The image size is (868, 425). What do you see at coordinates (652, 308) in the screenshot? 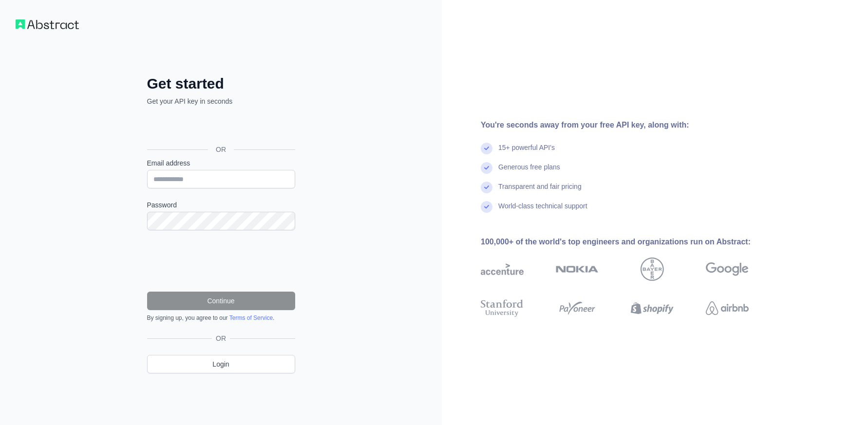
I see `img: shopify` at bounding box center [652, 308].